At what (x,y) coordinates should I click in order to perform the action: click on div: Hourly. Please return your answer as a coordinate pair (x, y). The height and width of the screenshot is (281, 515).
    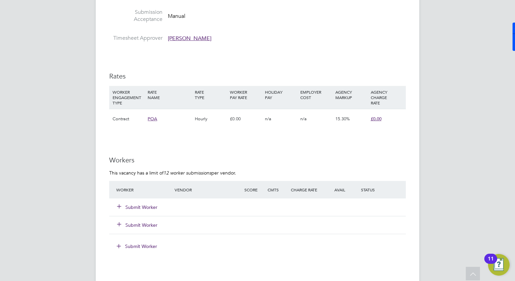
    Looking at the image, I should click on (211, 119).